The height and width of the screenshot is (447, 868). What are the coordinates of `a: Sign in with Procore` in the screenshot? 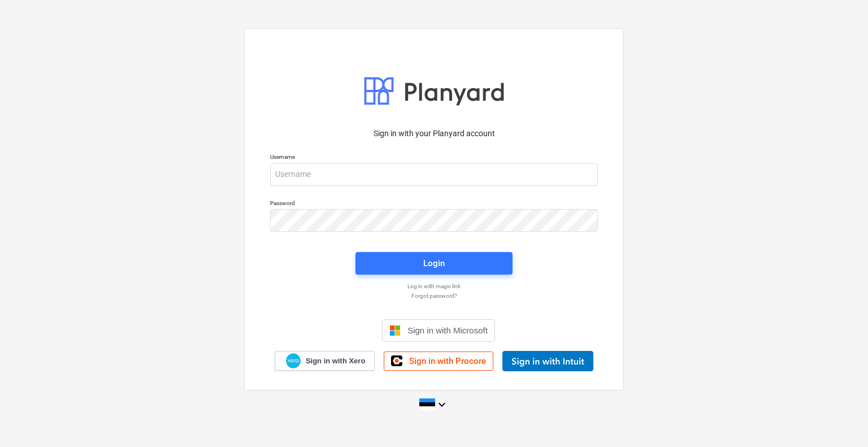 It's located at (438, 361).